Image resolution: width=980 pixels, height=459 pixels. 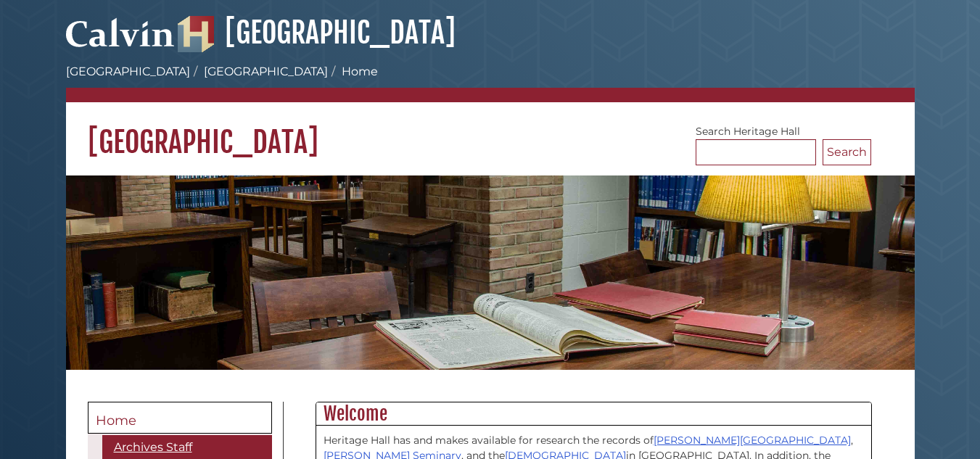 I want to click on img: Calvin, so click(x=121, y=32).